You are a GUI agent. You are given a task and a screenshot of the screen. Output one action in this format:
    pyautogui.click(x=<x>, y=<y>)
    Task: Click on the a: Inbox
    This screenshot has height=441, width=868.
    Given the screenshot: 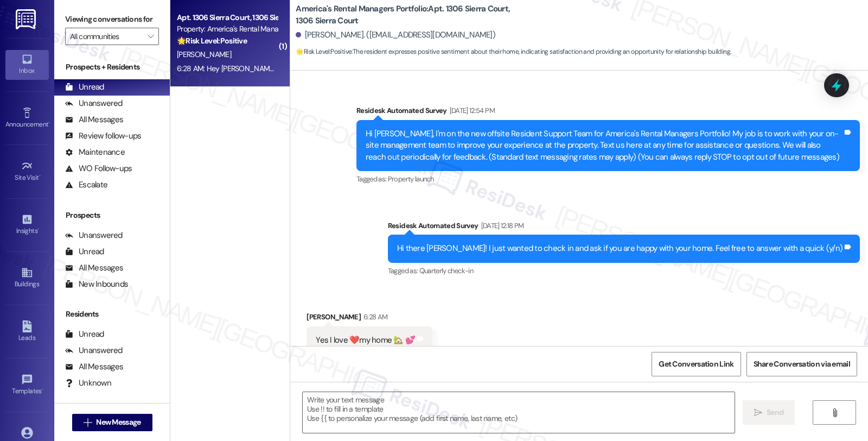 What is the action you would take?
    pyautogui.click(x=27, y=64)
    